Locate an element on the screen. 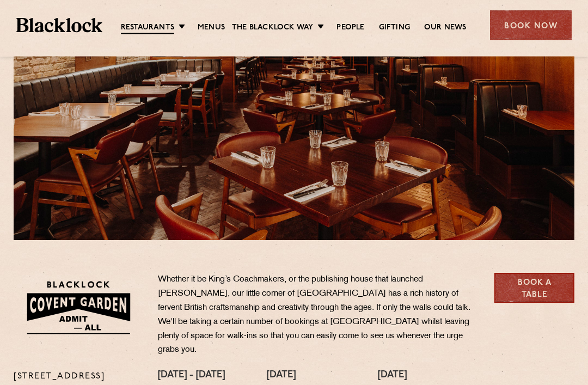  a: Book a Table is located at coordinates (534, 288).